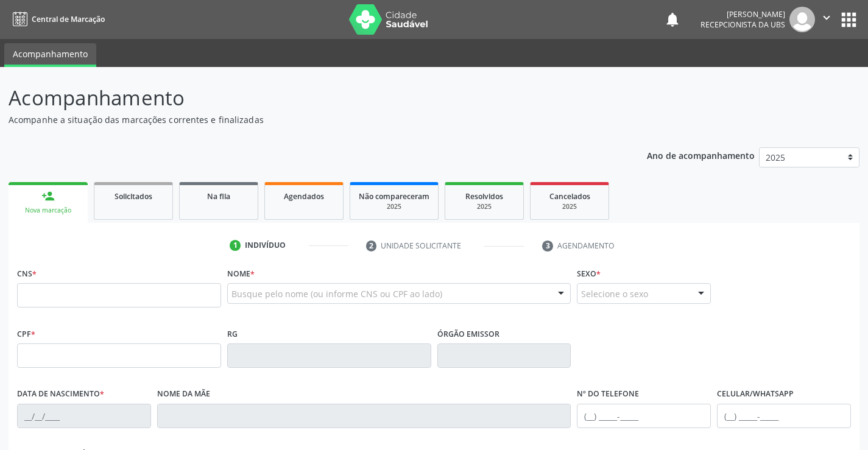  What do you see at coordinates (133, 196) in the screenshot?
I see `span: Solicitados` at bounding box center [133, 196].